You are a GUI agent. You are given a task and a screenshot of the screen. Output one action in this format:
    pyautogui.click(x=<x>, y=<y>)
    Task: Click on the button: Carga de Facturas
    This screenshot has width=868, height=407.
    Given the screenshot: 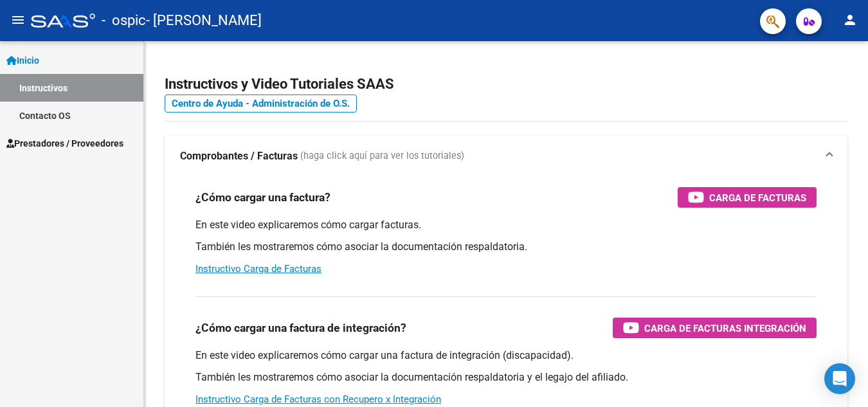 What is the action you would take?
    pyautogui.click(x=748, y=197)
    